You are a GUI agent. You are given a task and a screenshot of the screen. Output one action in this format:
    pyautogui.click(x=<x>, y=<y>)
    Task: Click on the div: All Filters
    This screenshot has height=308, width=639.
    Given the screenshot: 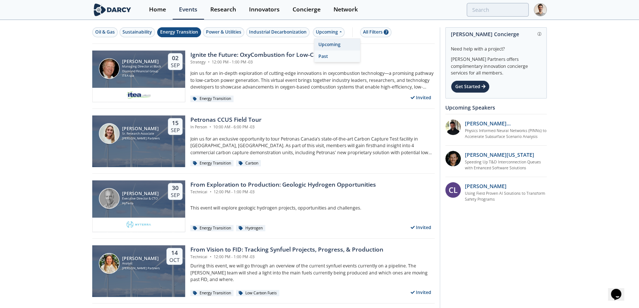 What is the action you would take?
    pyautogui.click(x=376, y=32)
    